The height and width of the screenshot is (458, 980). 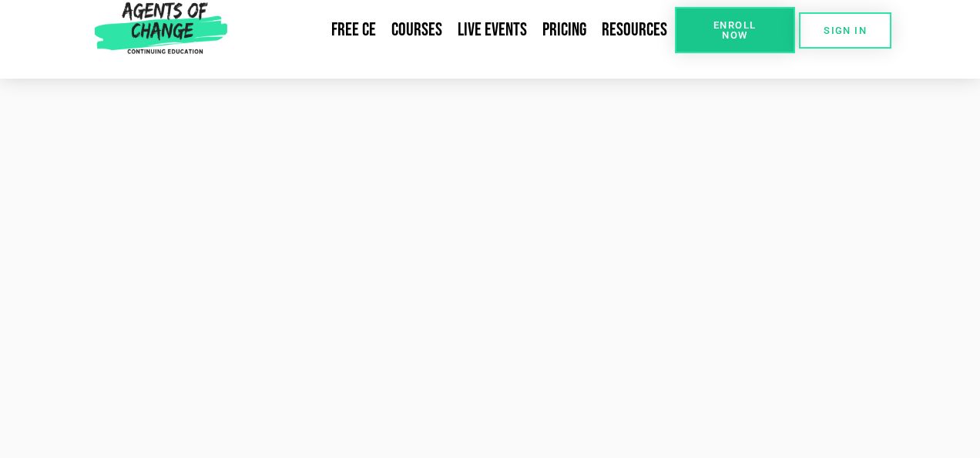 I want to click on a: Resources, so click(x=634, y=30).